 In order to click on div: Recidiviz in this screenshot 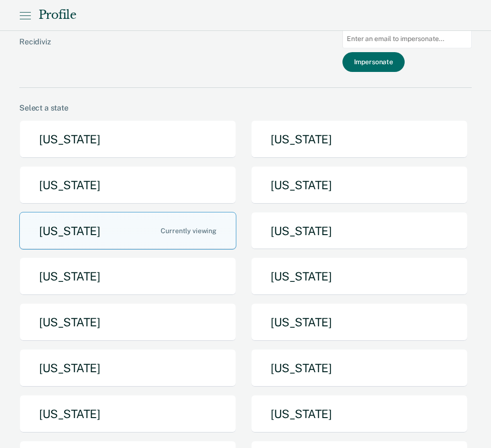, I will do `click(133, 49)`.